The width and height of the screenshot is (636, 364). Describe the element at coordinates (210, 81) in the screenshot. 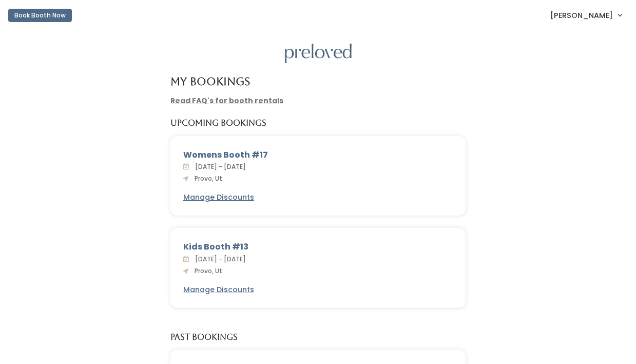

I see `h4: My Bookings` at that location.